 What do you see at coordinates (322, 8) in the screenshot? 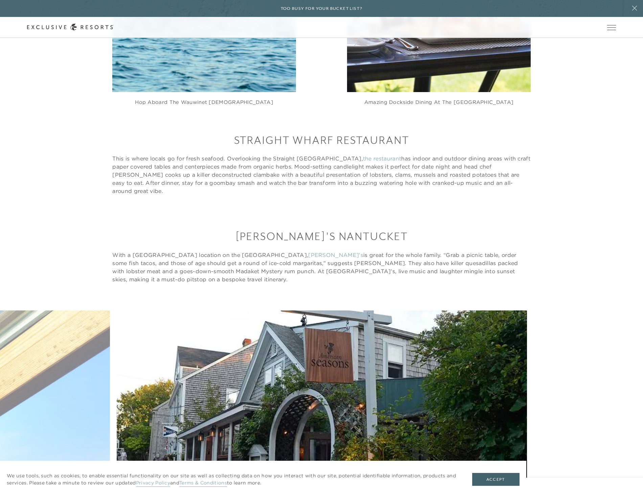
I see `h6: Too busy for your bucket list?` at bounding box center [322, 8].